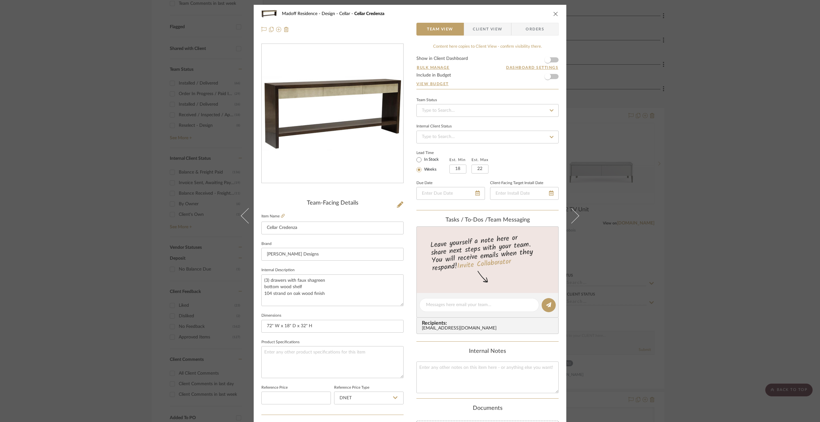 The width and height of the screenshot is (820, 422). Describe the element at coordinates (431, 160) in the screenshot. I see `label: In Stock` at that location.